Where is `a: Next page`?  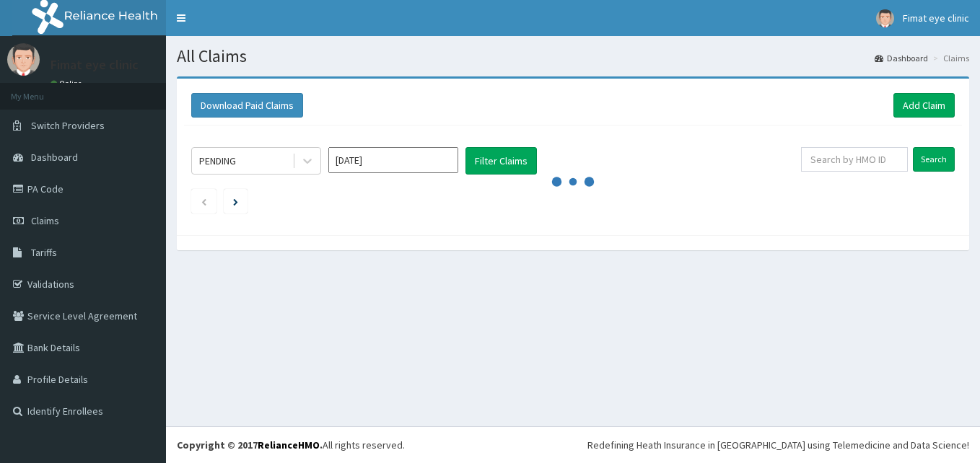 a: Next page is located at coordinates (235, 201).